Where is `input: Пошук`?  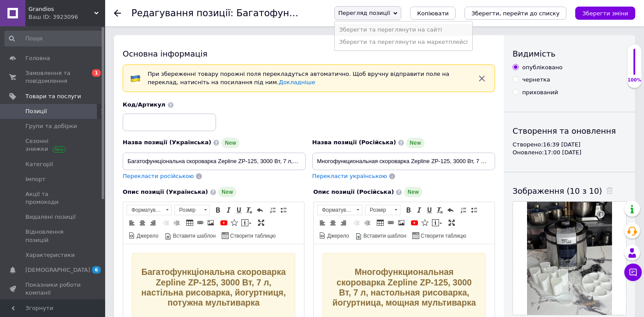
input: Пошук is located at coordinates (54, 39).